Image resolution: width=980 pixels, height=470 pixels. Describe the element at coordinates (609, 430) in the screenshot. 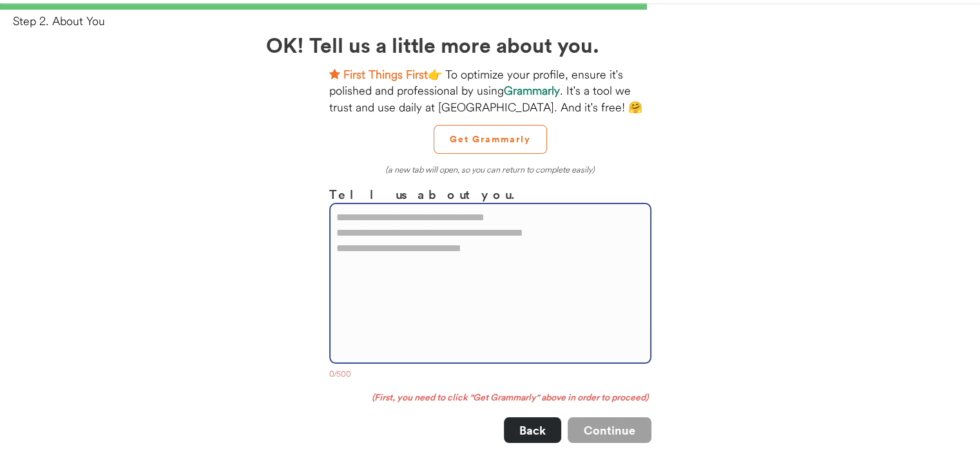

I see `button: Continue` at that location.